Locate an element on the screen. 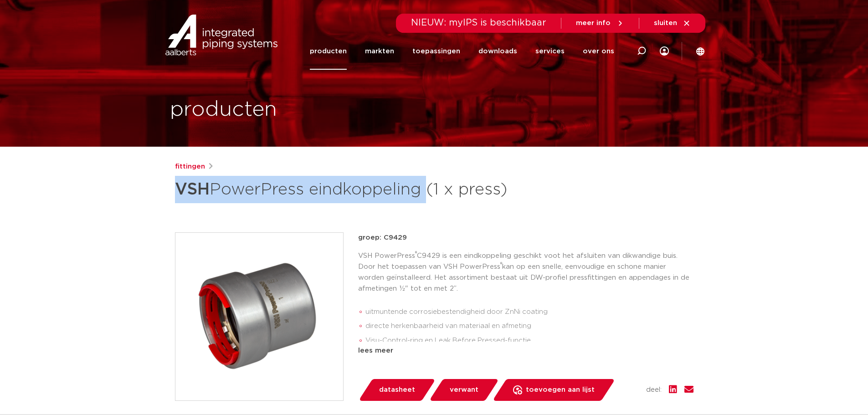 The width and height of the screenshot is (868, 415). a: over ons is located at coordinates (598, 51).